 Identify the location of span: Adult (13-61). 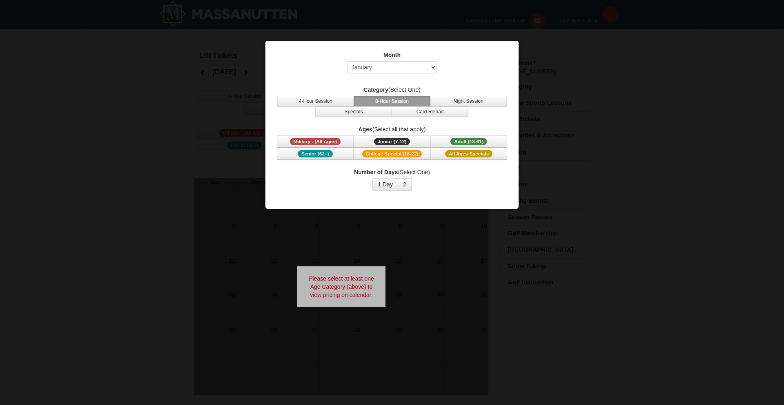
(469, 142).